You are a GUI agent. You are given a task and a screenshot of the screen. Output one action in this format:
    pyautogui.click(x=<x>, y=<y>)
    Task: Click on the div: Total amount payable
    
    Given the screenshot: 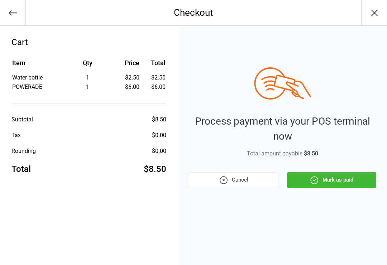 What is the action you would take?
    pyautogui.click(x=283, y=154)
    